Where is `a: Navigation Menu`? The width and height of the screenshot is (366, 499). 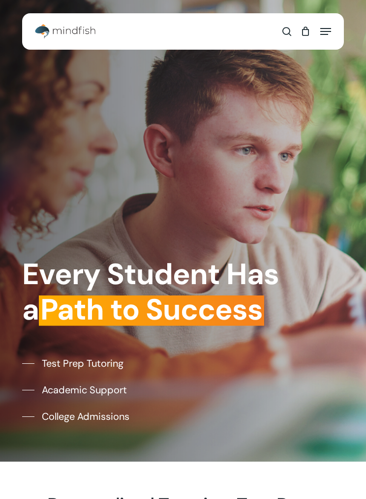
a: Navigation Menu is located at coordinates (326, 31).